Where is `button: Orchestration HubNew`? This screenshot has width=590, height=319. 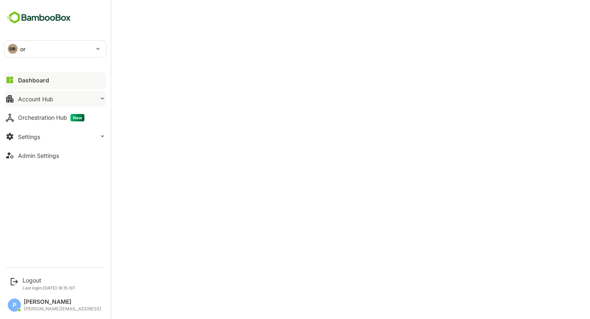 button: Orchestration HubNew is located at coordinates (55, 118).